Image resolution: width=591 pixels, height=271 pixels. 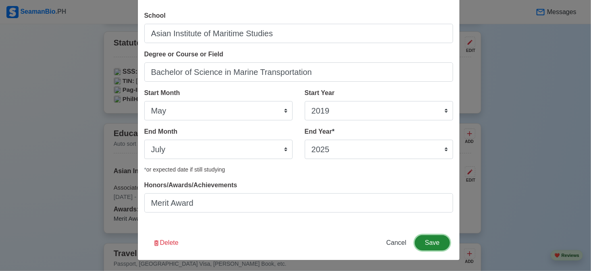 I want to click on button: Delete, so click(x=166, y=243).